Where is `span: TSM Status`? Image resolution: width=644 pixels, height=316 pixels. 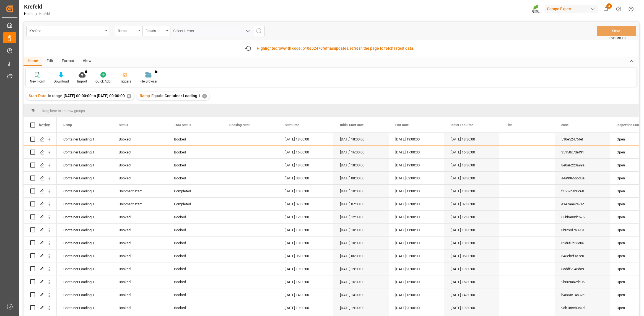 span: TSM Status is located at coordinates (183, 125).